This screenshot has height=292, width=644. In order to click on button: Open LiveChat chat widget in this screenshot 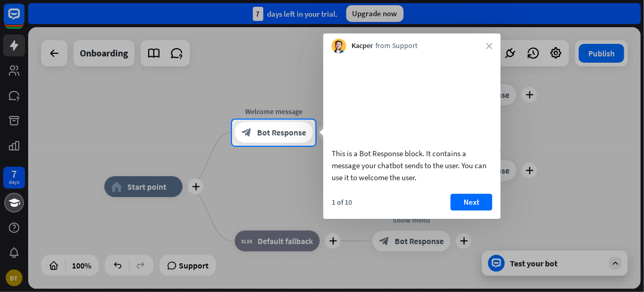, I will do `click(24, 20)`.